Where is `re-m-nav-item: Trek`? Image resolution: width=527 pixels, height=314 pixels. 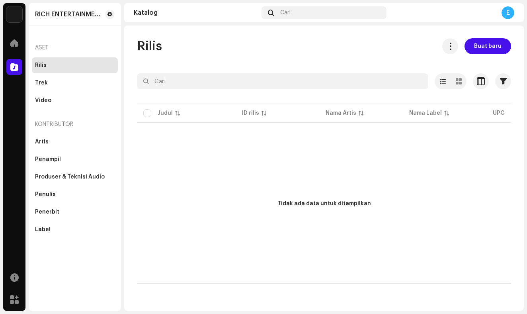
re-m-nav-item: Trek is located at coordinates (75, 83).